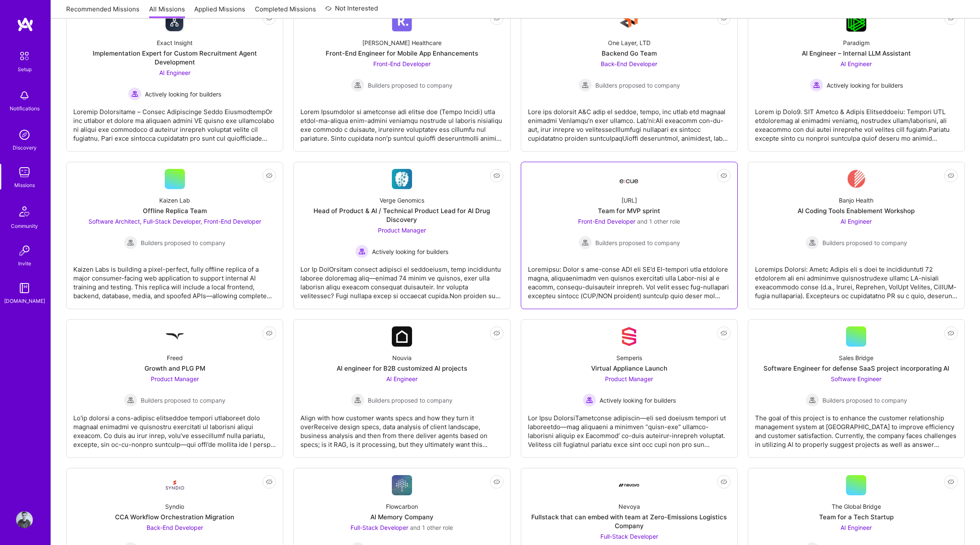 The image size is (980, 545). What do you see at coordinates (856, 378) in the screenshot?
I see `span: Software Engineer` at bounding box center [856, 378].